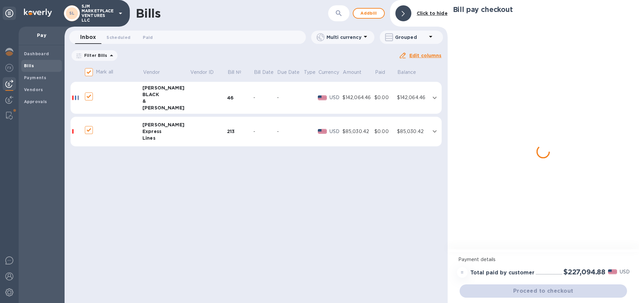 Image resolution: width=639 pixels, height=303 pixels. I want to click on p: Payment details, so click(543, 259).